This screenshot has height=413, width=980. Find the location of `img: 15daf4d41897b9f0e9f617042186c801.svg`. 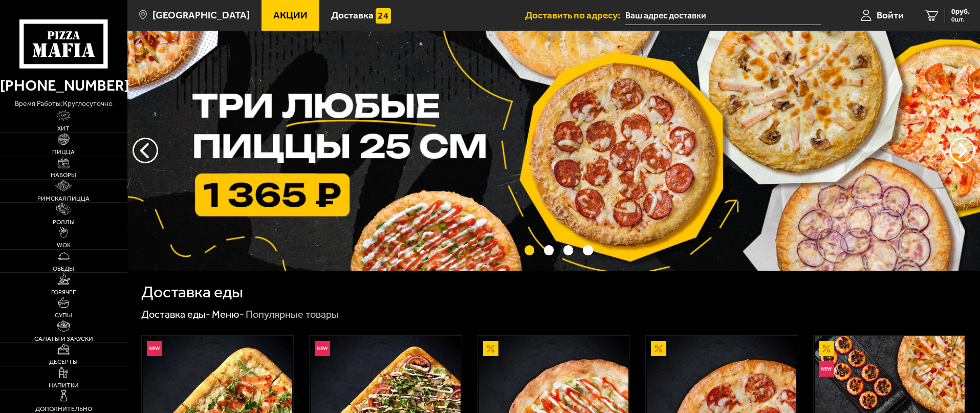

img: 15daf4d41897b9f0e9f617042186c801.svg is located at coordinates (384, 16).